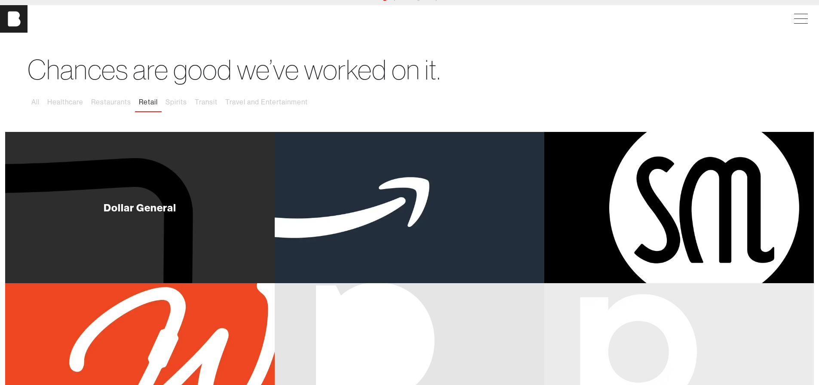  Describe the element at coordinates (206, 102) in the screenshot. I see `button: Transit` at that location.